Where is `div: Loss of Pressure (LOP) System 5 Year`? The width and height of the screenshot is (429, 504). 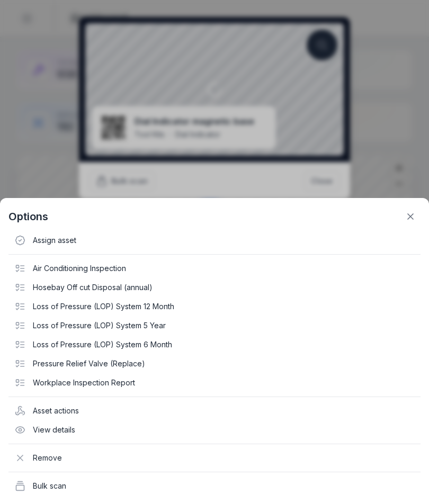 div: Loss of Pressure (LOP) System 5 Year is located at coordinates (214, 326).